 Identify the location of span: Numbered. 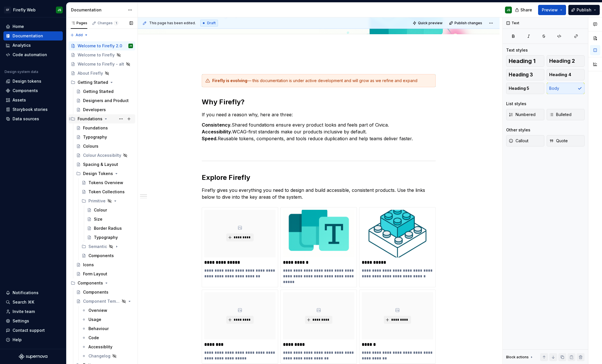
(522, 115).